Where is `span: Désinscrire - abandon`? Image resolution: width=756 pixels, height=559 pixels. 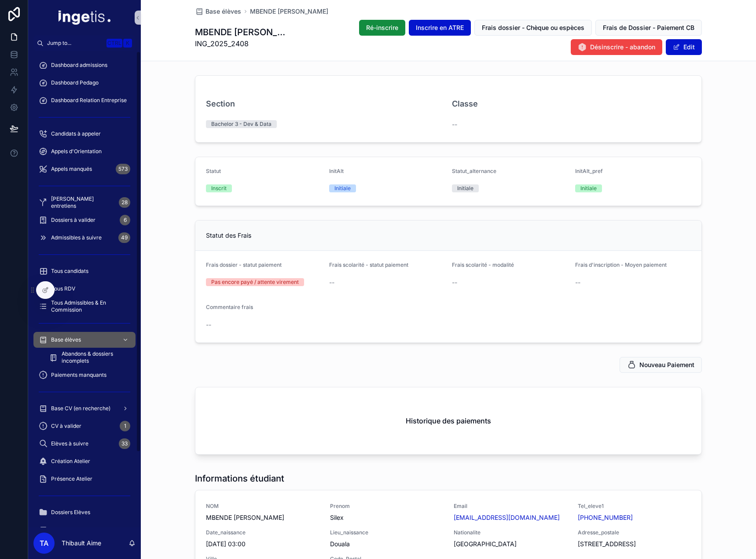
span: Désinscrire - abandon is located at coordinates (623, 47).